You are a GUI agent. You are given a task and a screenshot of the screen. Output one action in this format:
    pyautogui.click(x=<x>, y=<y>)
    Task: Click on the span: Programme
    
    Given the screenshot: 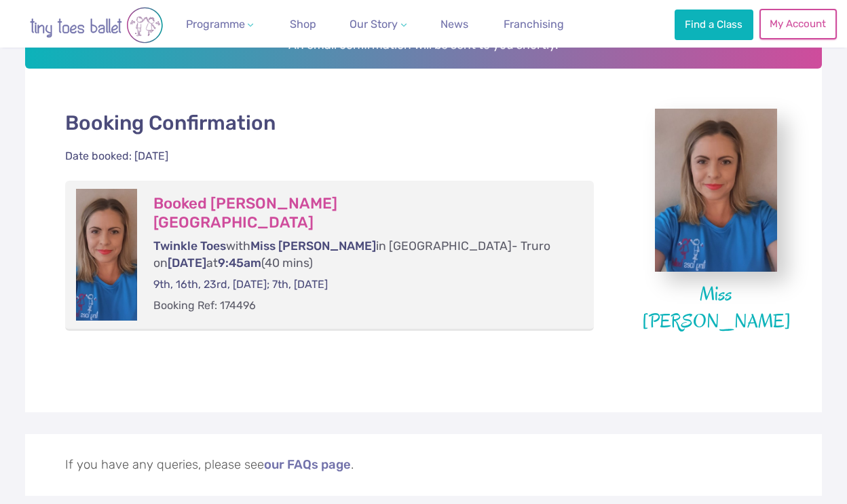 What is the action you would take?
    pyautogui.click(x=215, y=24)
    